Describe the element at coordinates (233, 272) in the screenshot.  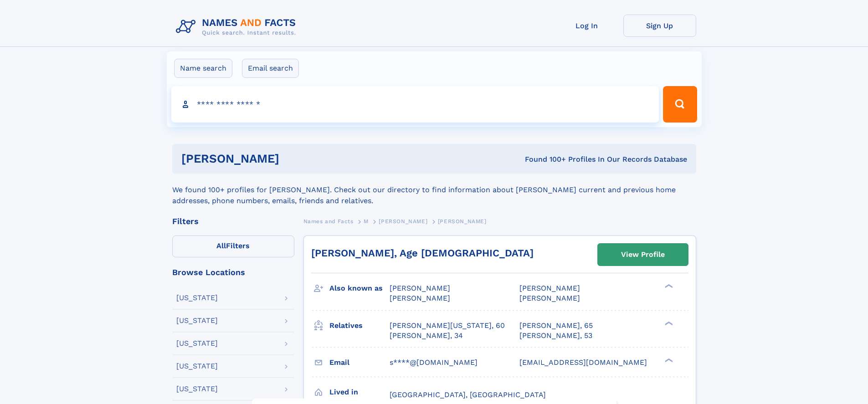
I see `div: Browse Locations` at that location.